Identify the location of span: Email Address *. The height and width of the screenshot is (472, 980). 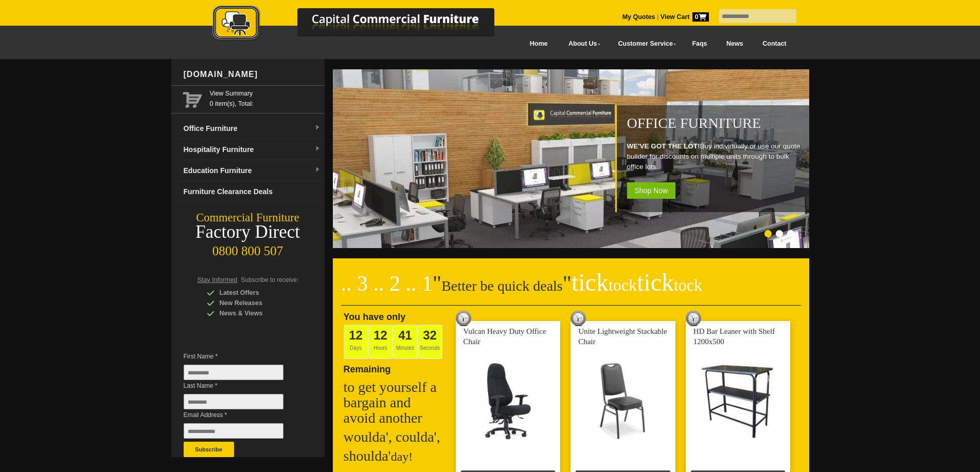
(241, 416).